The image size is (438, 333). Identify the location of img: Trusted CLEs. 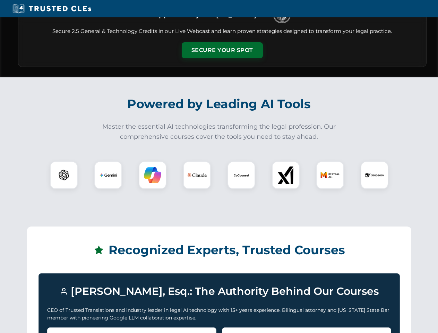
(52, 9).